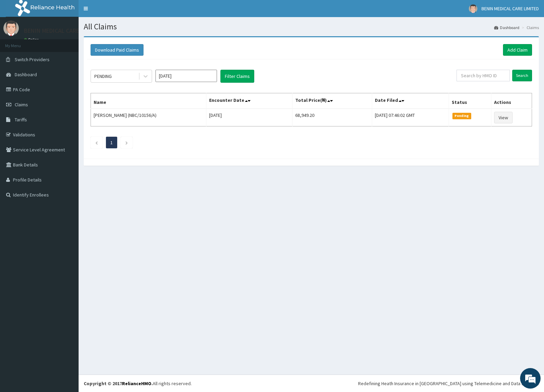 Image resolution: width=544 pixels, height=392 pixels. Describe the element at coordinates (312, 27) in the screenshot. I see `h1: All Claims` at that location.